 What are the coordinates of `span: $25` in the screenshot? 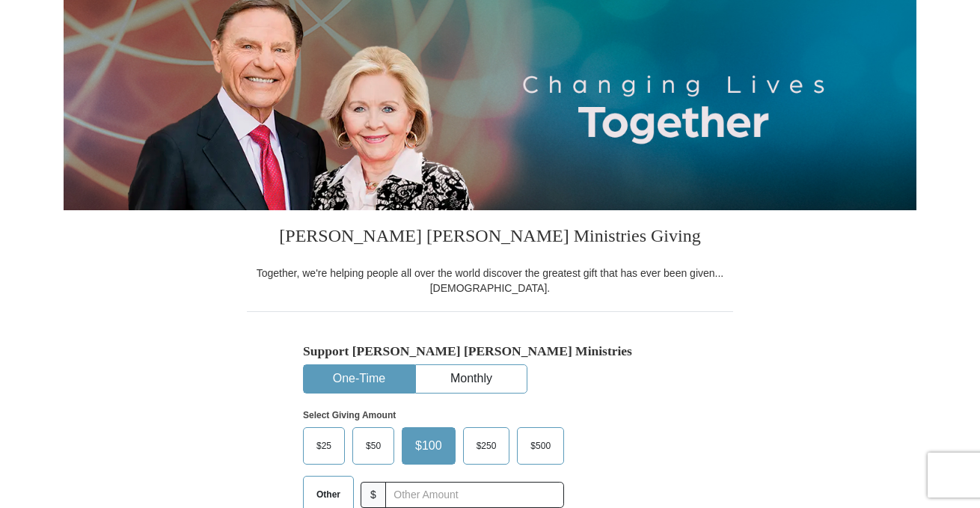 It's located at (324, 446).